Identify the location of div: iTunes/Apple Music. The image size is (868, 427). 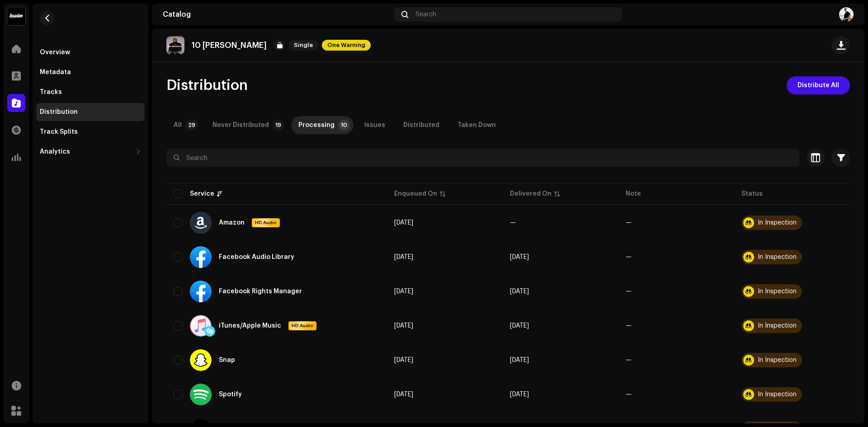
(250, 326).